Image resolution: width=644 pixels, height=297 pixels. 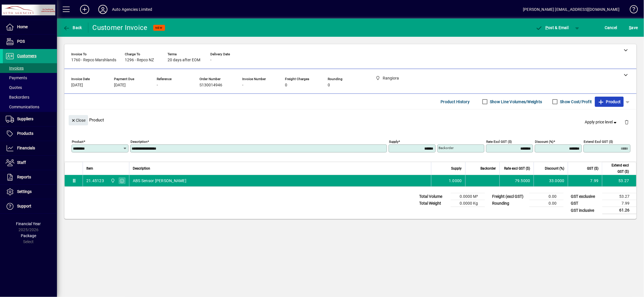 What do you see at coordinates (14, 87) in the screenshot?
I see `span: Quotes` at bounding box center [14, 87].